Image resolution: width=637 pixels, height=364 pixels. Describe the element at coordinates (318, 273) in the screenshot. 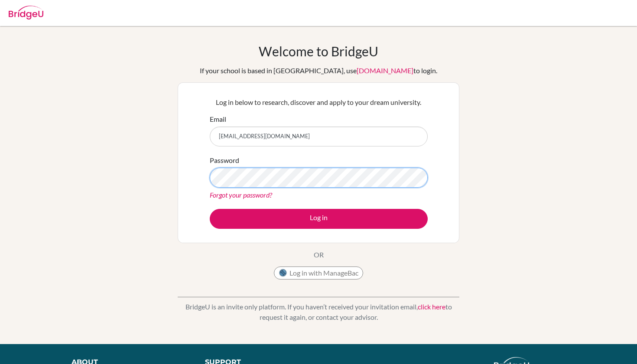

I see `button: Log in with ManageBac` at that location.